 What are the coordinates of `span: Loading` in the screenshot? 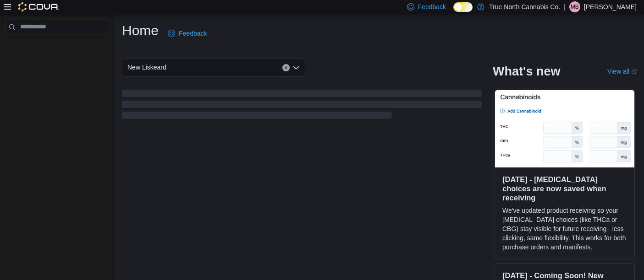 It's located at (301, 106).